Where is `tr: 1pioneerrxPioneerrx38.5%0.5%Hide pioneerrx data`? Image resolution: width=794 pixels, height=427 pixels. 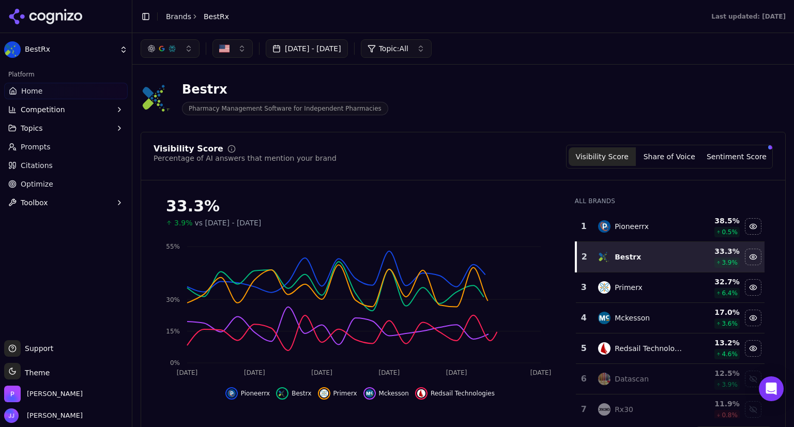
tr: 1pioneerrxPioneerrx38.5%0.5%Hide pioneerrx data is located at coordinates (670, 226).